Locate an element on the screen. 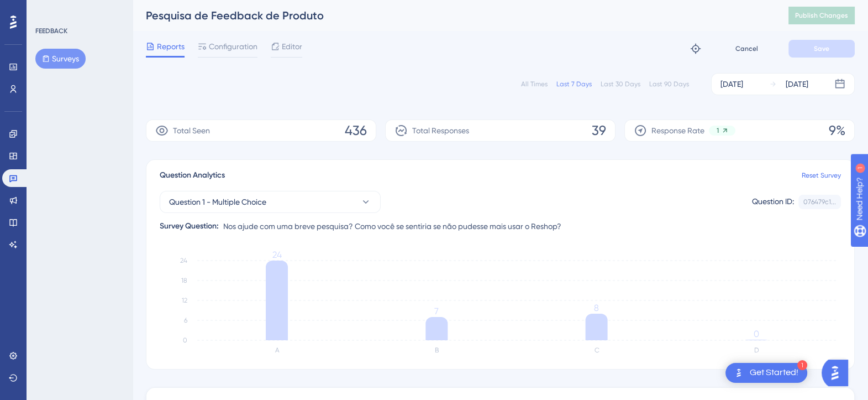 Image resolution: width=868 pixels, height=400 pixels. div: 076479c1... is located at coordinates (819, 202).